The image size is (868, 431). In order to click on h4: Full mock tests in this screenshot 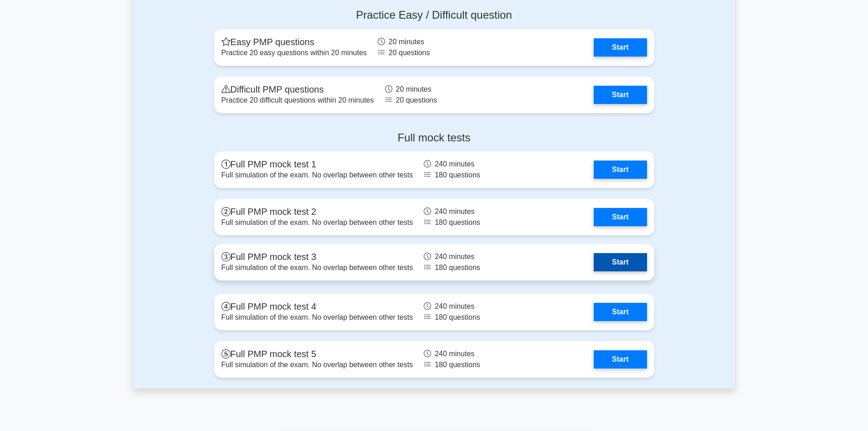, I will do `click(434, 138)`.